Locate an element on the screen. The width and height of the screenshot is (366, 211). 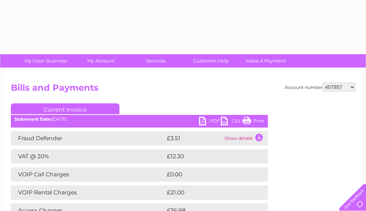
a: My Clear Business is located at coordinates (46, 61).